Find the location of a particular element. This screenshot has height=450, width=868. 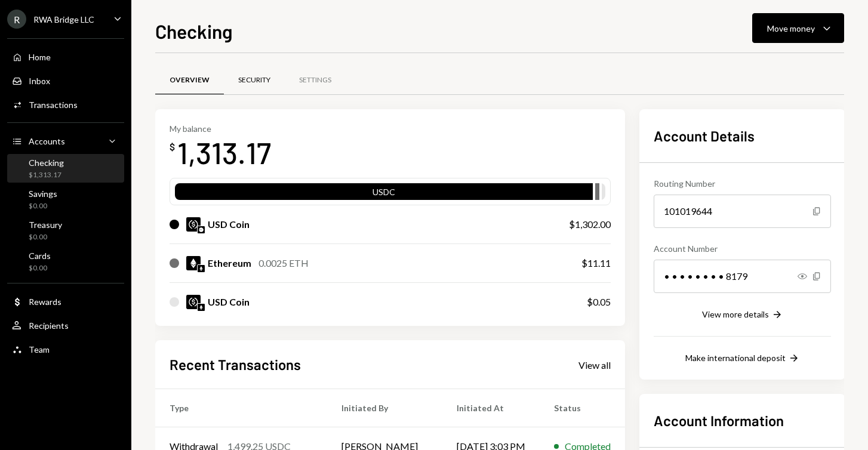

div: Recipients is located at coordinates (48, 325).